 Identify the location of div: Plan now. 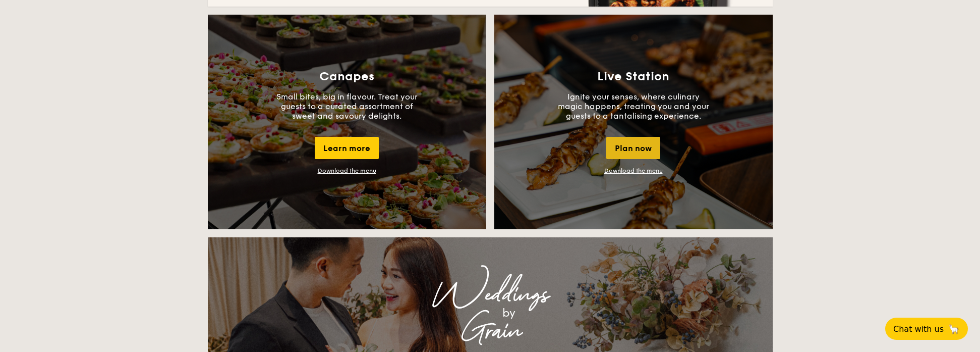
(633, 148).